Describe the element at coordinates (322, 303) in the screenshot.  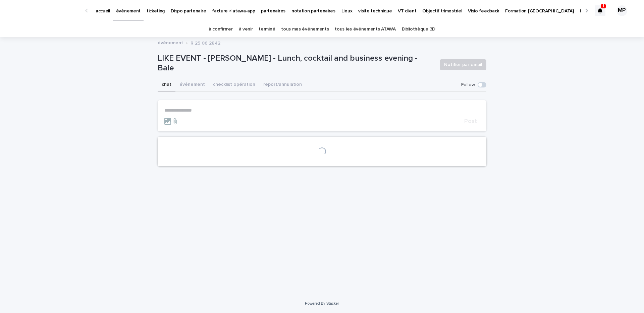
I see `a: Powered By Stacker` at that location.